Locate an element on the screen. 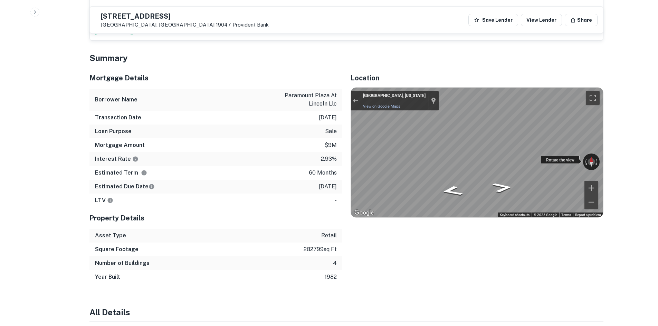  a: View on Google Maps is located at coordinates (382, 106).